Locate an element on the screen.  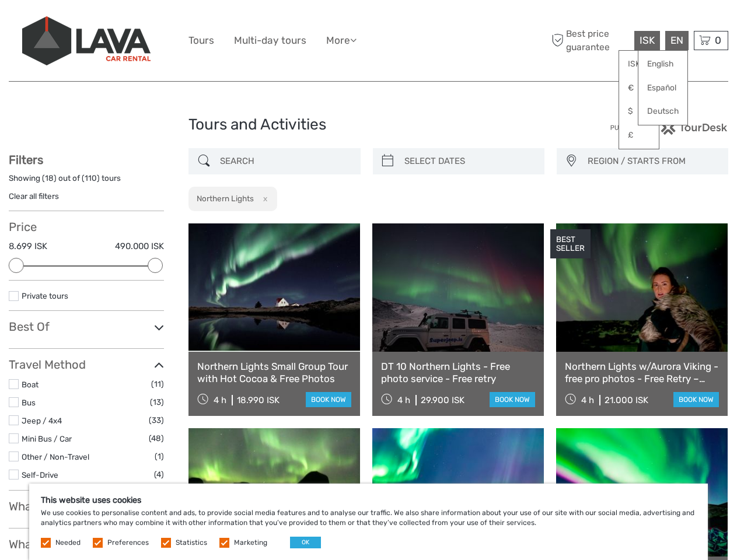
div: Showing ( ) out of ( ) tours is located at coordinates (86, 182).